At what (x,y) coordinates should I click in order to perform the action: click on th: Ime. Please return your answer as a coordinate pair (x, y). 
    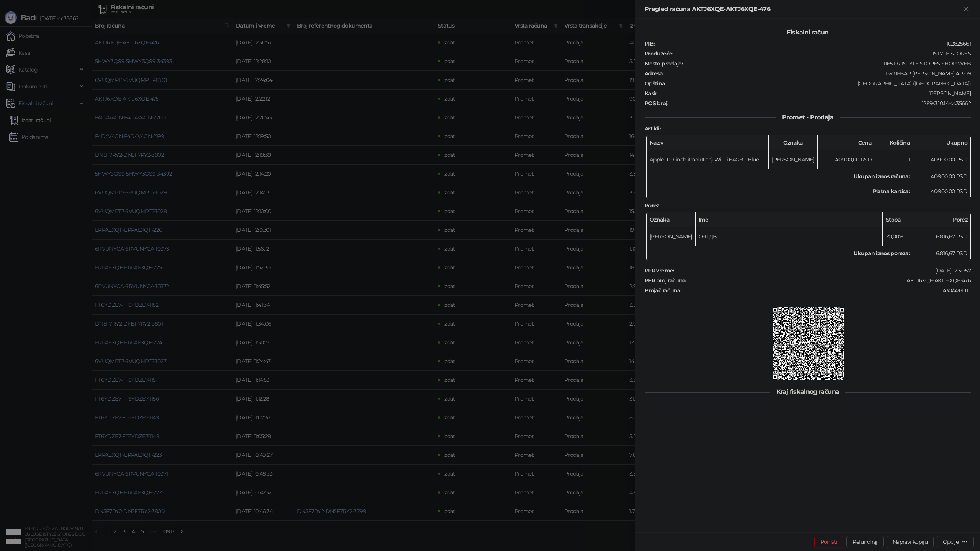
    Looking at the image, I should click on (788, 220).